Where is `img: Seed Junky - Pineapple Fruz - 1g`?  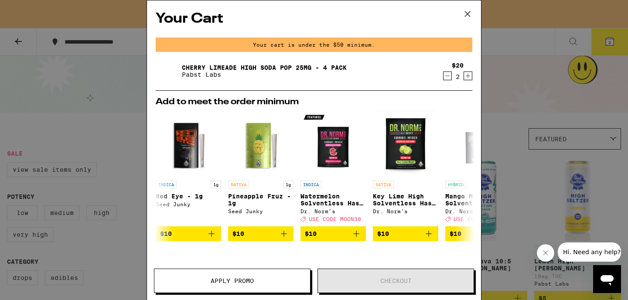
img: Seed Junky - Pineapple Fruz - 1g is located at coordinates (261, 144).